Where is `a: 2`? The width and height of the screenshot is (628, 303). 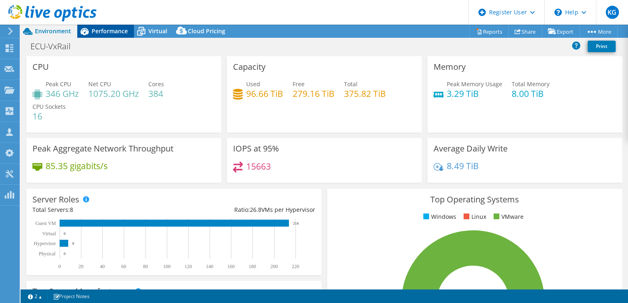
a: 2 is located at coordinates (35, 296).